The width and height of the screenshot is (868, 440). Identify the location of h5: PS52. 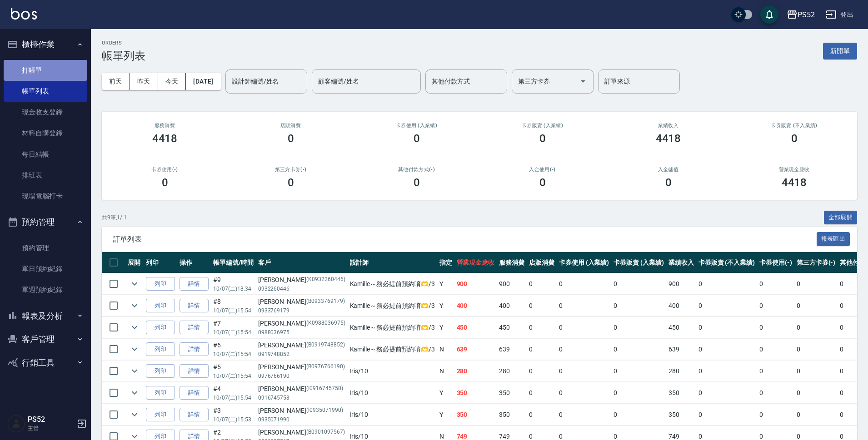
(51, 420).